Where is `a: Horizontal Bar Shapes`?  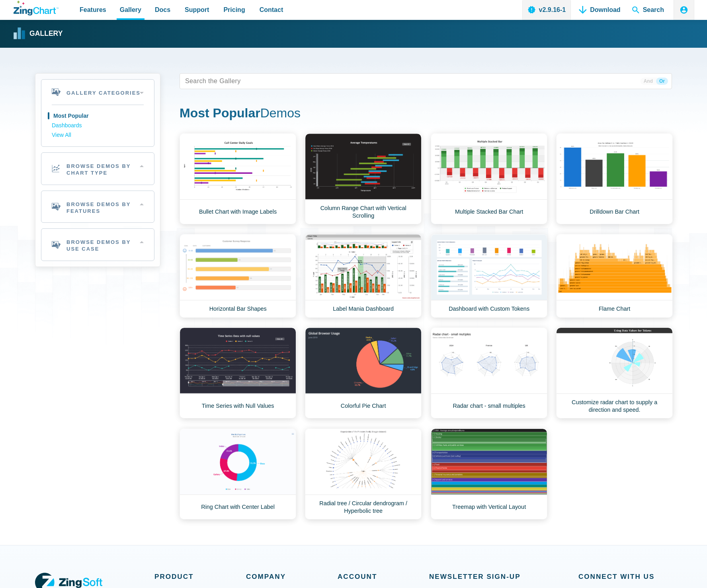
a: Horizontal Bar Shapes is located at coordinates (238, 276).